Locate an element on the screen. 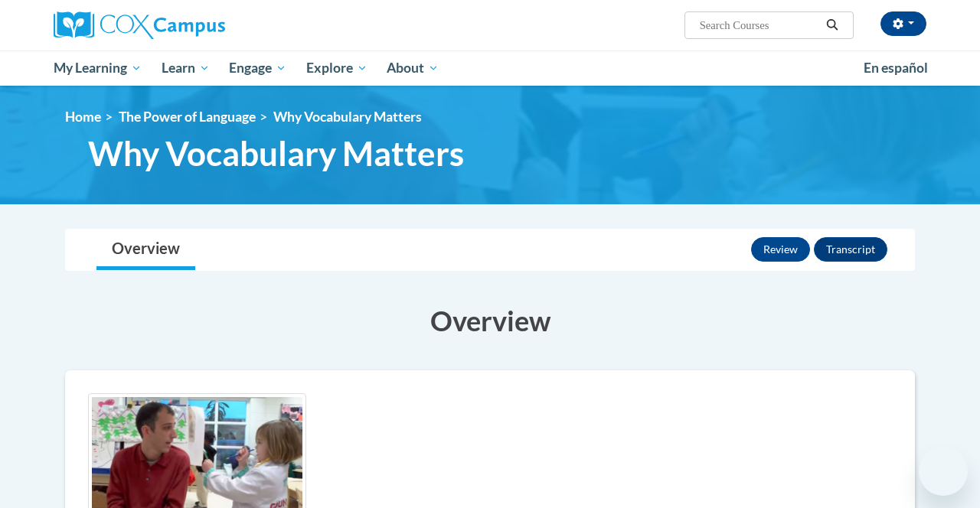 The height and width of the screenshot is (508, 980). span: En español is located at coordinates (896, 68).